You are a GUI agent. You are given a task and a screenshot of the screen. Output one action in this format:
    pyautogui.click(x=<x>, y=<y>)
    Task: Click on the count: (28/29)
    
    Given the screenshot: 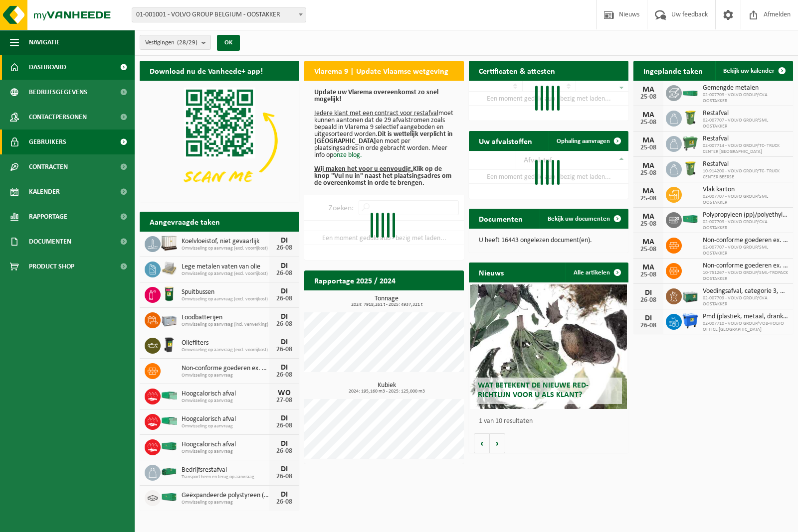 What is the action you would take?
    pyautogui.click(x=187, y=42)
    